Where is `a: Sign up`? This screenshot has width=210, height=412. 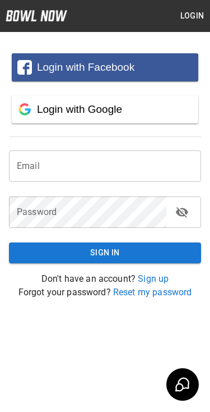 a: Sign up is located at coordinates (153, 278).